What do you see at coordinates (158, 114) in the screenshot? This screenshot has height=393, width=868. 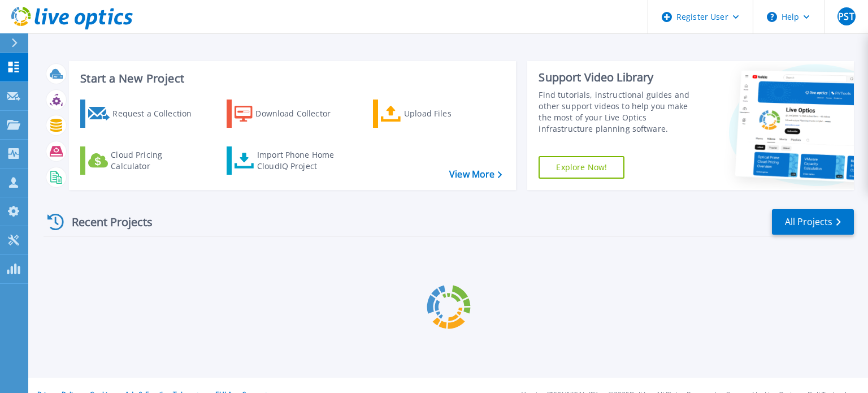 I see `div: Request a Collection` at bounding box center [158, 114].